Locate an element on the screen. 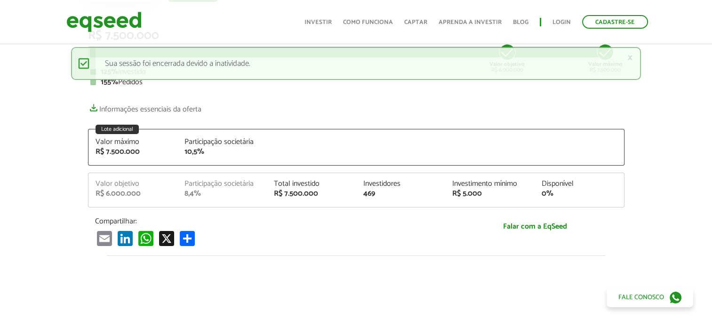  div: Lote adicional is located at coordinates (117, 129).